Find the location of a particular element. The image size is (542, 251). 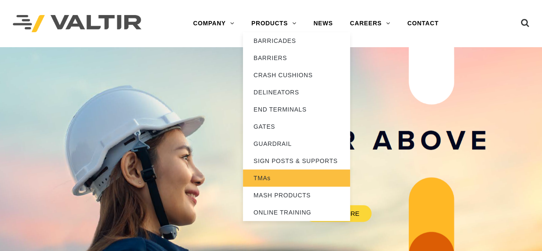

a: BARRICADES is located at coordinates (297, 41).